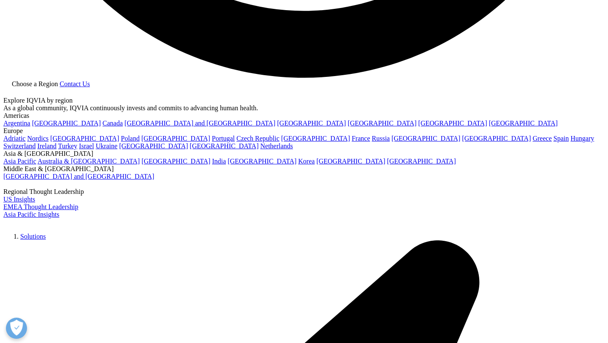  I want to click on a: Contact Us, so click(75, 84).